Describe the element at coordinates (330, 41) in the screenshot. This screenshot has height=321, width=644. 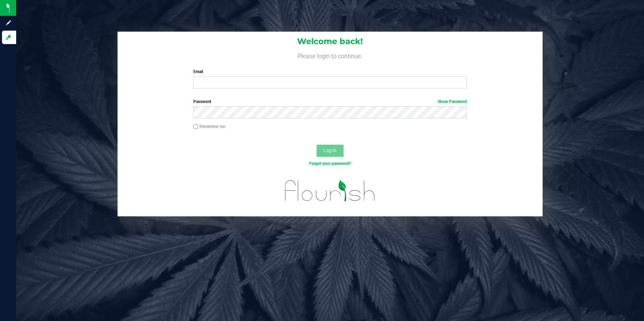
I see `h1: Welcome back!` at that location.